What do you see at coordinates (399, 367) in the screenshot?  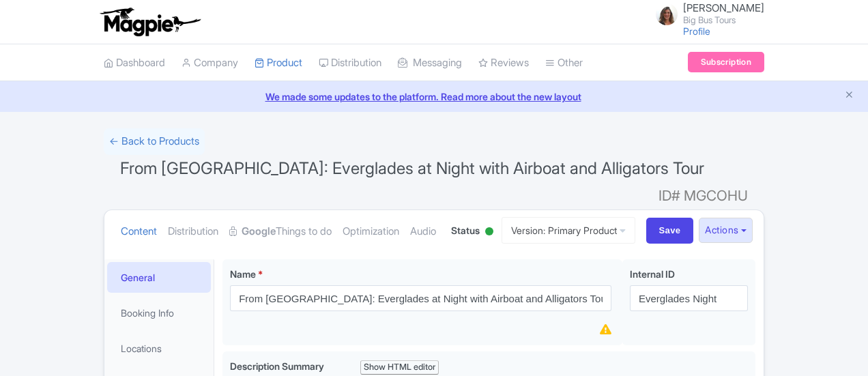 I see `div: Show HTML editor` at bounding box center [399, 367].